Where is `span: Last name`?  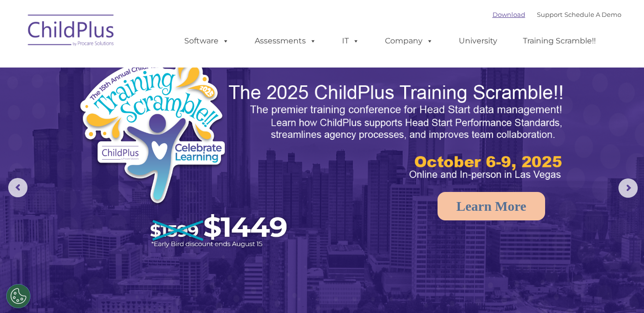
span: Last name is located at coordinates (148, 67).